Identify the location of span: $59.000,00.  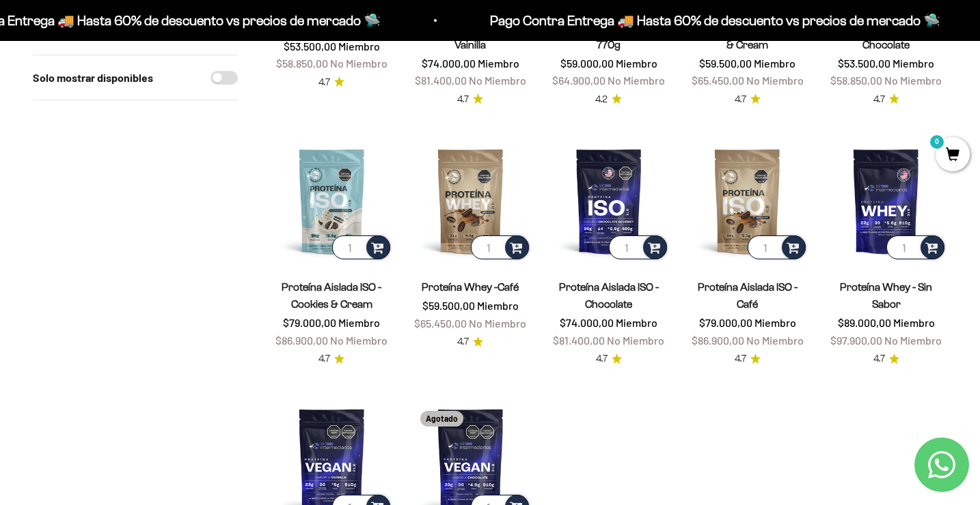
(586, 63).